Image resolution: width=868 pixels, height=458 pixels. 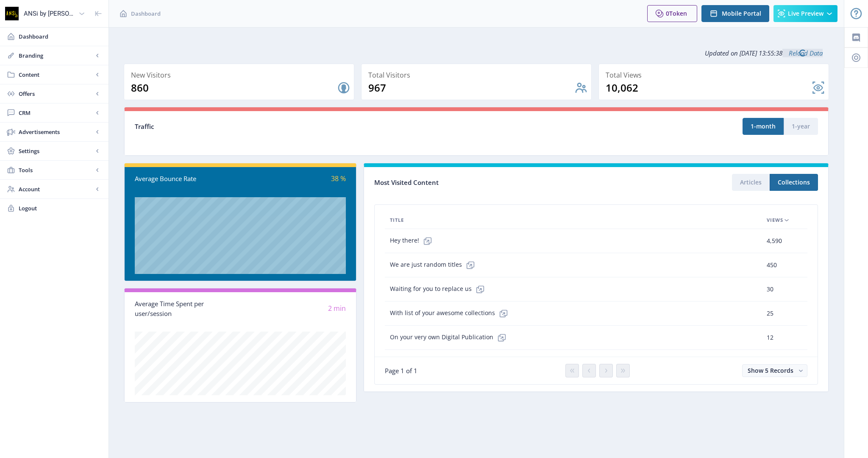 What do you see at coordinates (735, 14) in the screenshot?
I see `button: Mobile Portal` at bounding box center [735, 14].